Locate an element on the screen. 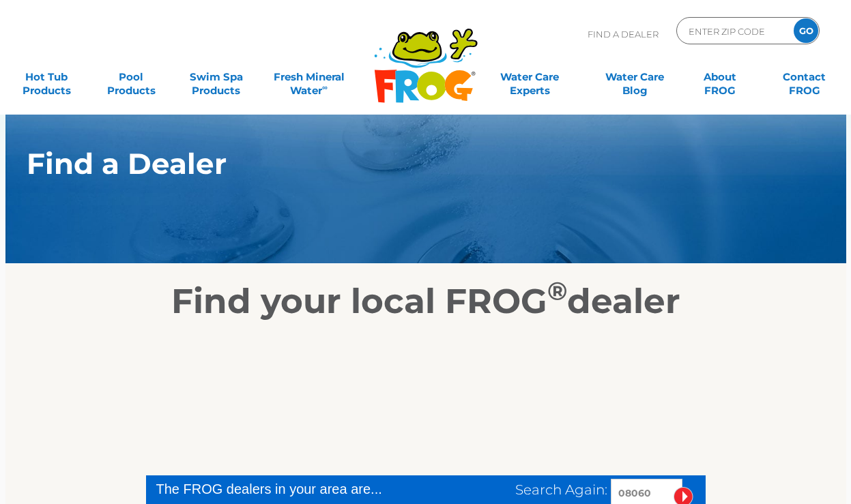 The width and height of the screenshot is (851, 504). a: Water CareBlog is located at coordinates (635, 77).